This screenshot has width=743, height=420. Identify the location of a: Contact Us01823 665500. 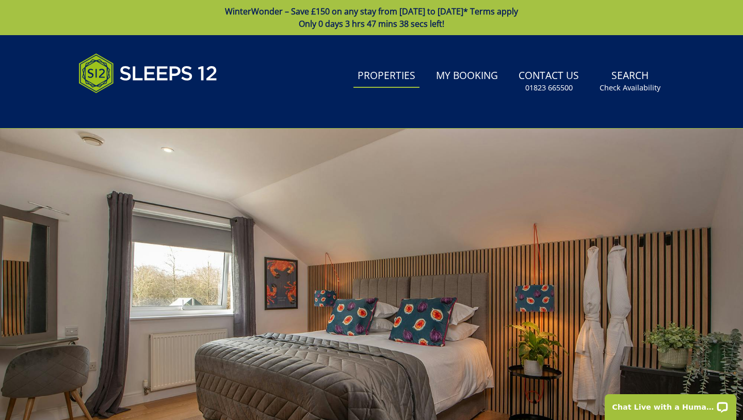
(549, 81).